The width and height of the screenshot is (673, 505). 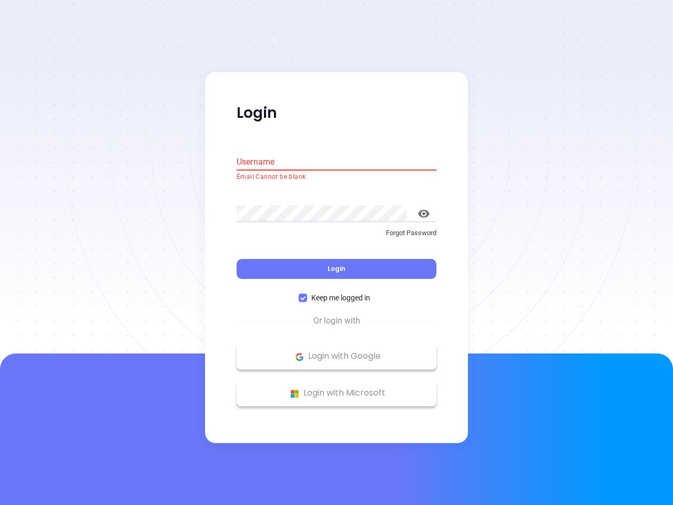 I want to click on button: toggle password visibility, so click(x=424, y=214).